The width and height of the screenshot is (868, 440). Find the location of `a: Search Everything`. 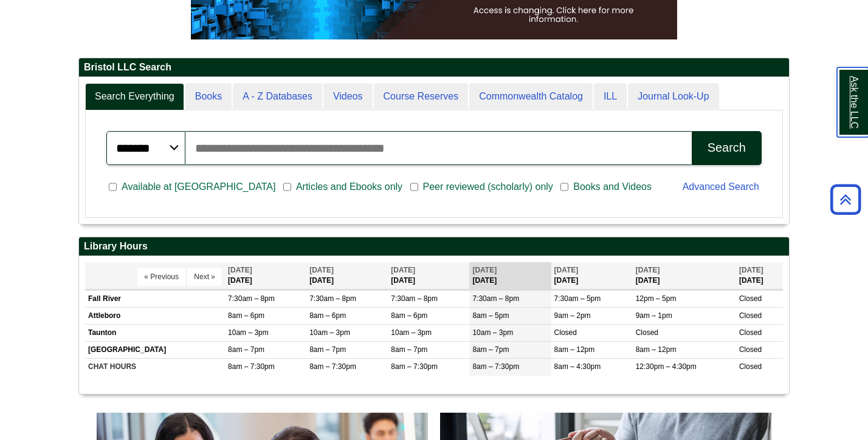

a: Search Everything is located at coordinates (134, 97).